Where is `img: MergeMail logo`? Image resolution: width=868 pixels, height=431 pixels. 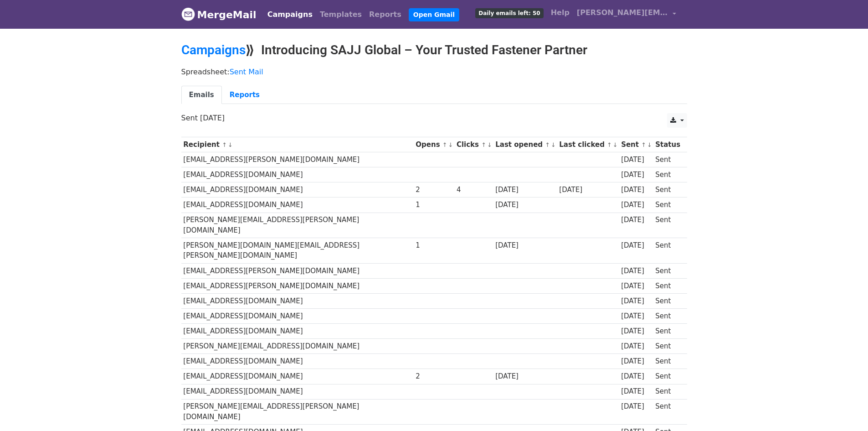
img: MergeMail logo is located at coordinates (189, 14).